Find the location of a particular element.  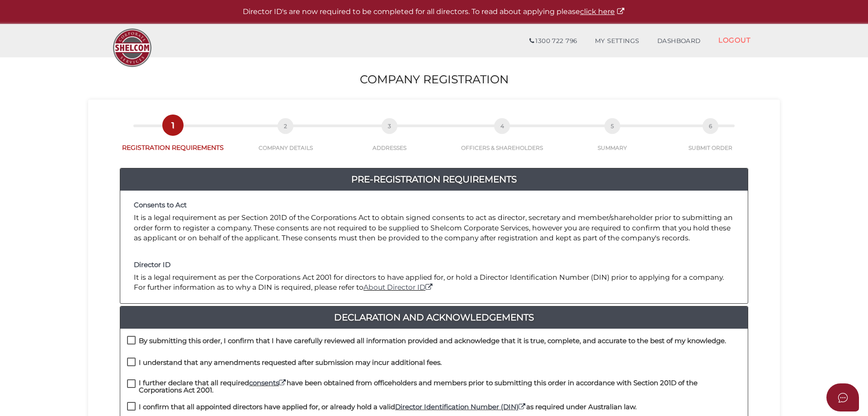

p: It is a legal requirement as per Section 201D of the Corporations Act to obtain signed consents t... is located at coordinates (434, 228).